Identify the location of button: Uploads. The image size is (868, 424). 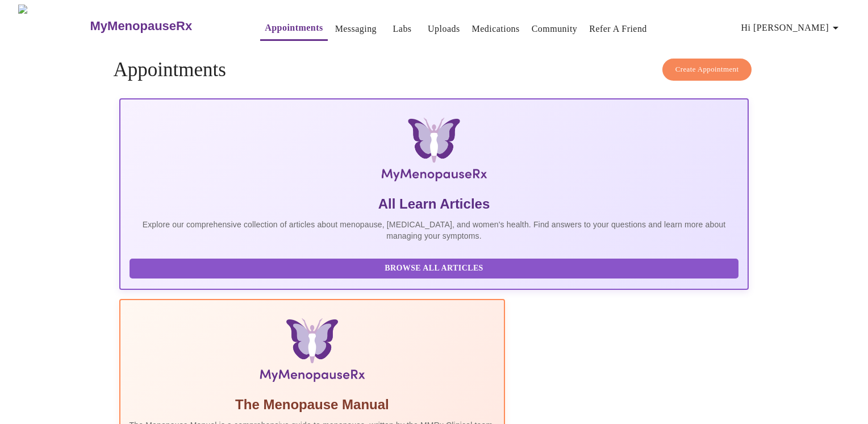
(444, 29).